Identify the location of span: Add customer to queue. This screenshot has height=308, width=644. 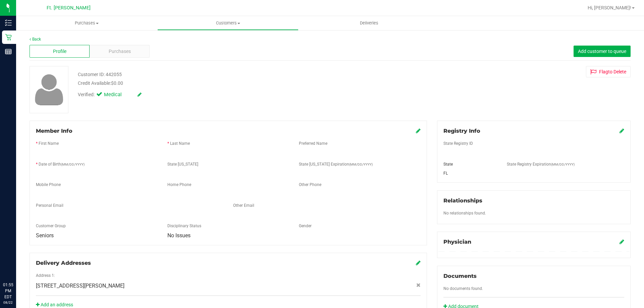
(602, 52).